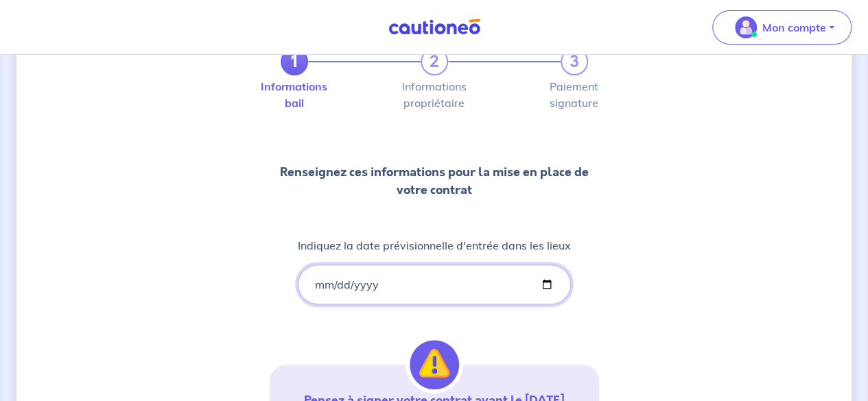  What do you see at coordinates (435, 246) in the screenshot?
I see `p: Indiquez la date prévisionnelle d'entrée dans les lieux` at bounding box center [435, 246].